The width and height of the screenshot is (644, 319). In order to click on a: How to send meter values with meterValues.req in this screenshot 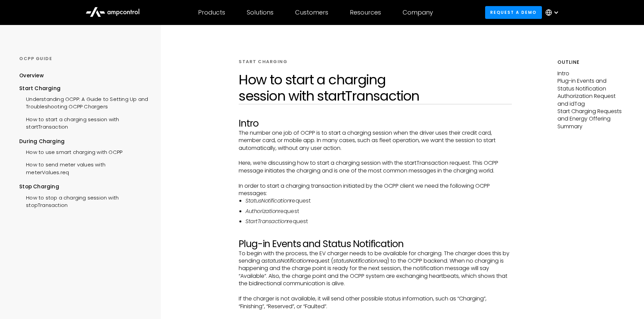, I will do `click(83, 168)`.